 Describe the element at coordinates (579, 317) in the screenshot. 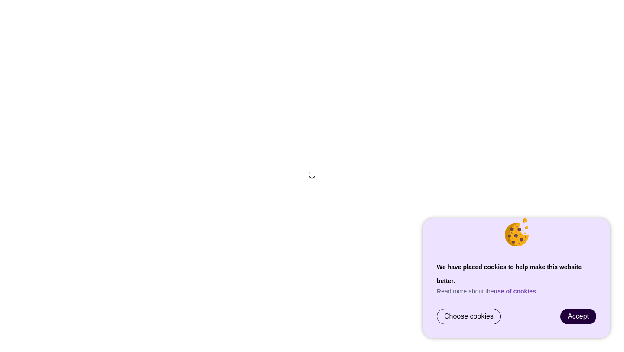

I see `a: Accept` at that location.